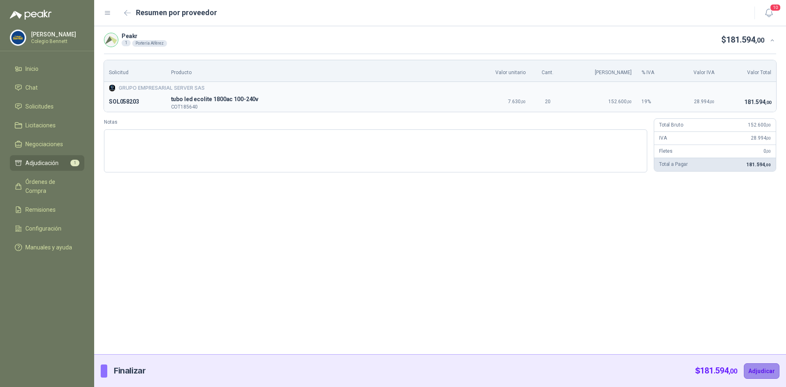 The image size is (786, 387). Describe the element at coordinates (129, 370) in the screenshot. I see `p: Finalizar` at that location.